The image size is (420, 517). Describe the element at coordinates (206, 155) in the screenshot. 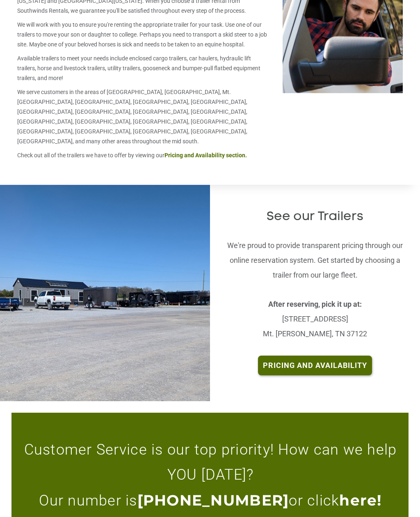

I see `strong: Pricing and Availability section.` at that location.